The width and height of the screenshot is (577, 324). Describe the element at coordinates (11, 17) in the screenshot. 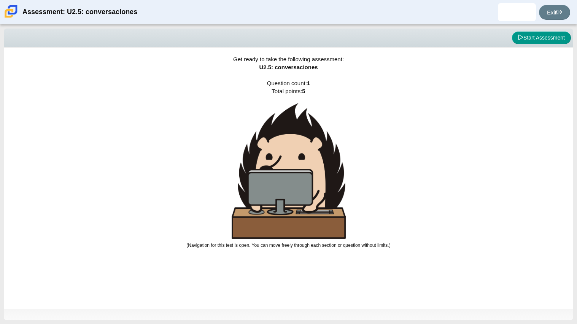

I see `a: Carmen School of Science & Technology` at that location.